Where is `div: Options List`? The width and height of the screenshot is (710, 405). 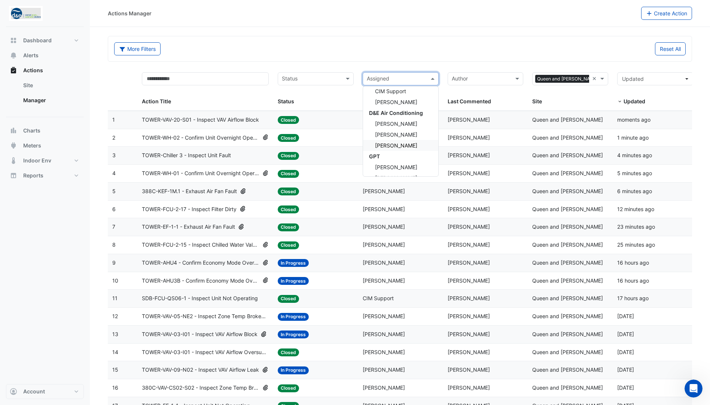 div: Options List is located at coordinates (401, 131).